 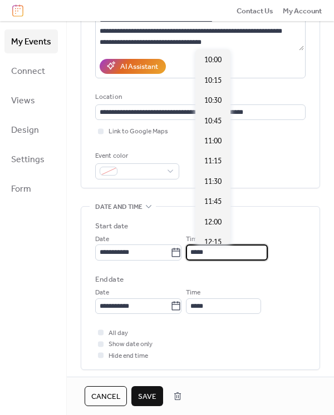 I want to click on span: Design, so click(x=25, y=130).